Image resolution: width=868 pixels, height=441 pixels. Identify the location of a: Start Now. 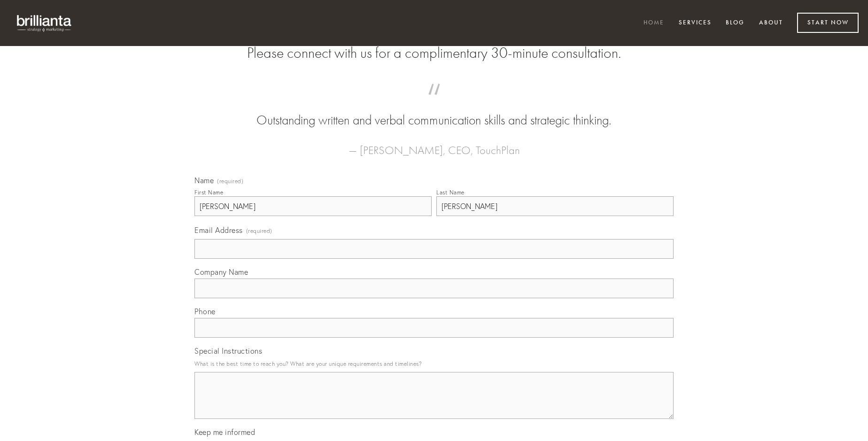
(828, 22).